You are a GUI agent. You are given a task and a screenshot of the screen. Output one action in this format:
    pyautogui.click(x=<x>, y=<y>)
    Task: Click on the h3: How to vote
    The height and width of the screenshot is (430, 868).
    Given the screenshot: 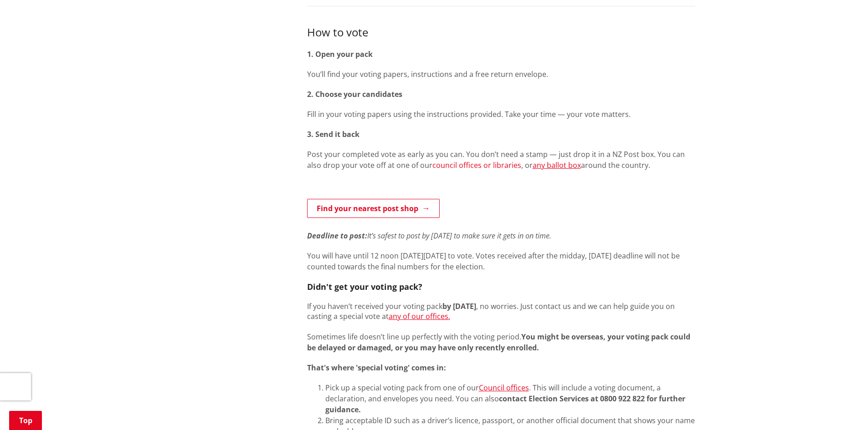 What is the action you would take?
    pyautogui.click(x=501, y=32)
    